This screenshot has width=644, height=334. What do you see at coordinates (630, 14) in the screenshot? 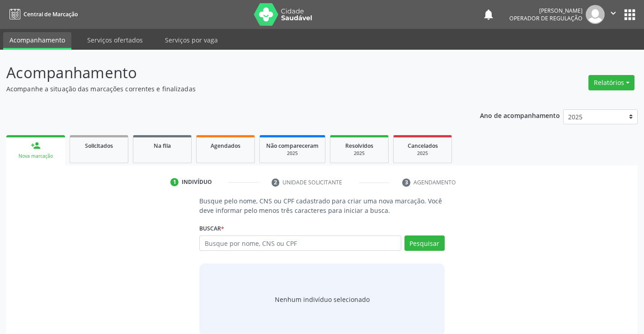
I see `button: apps` at bounding box center [630, 14].